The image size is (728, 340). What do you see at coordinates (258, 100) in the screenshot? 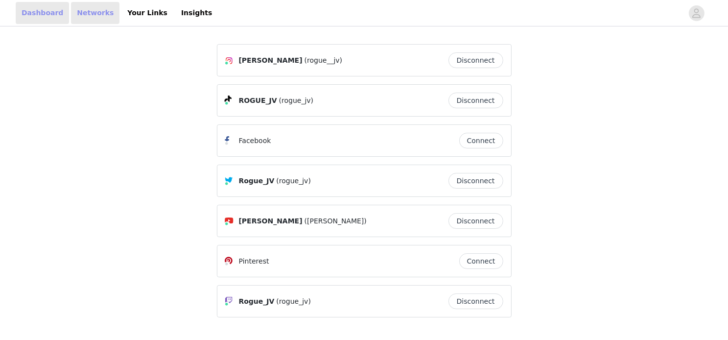
I see `span: ROGUE_JV` at bounding box center [258, 100].